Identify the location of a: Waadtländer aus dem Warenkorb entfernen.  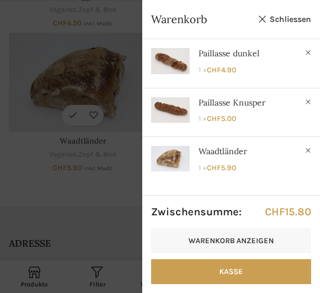
(309, 151).